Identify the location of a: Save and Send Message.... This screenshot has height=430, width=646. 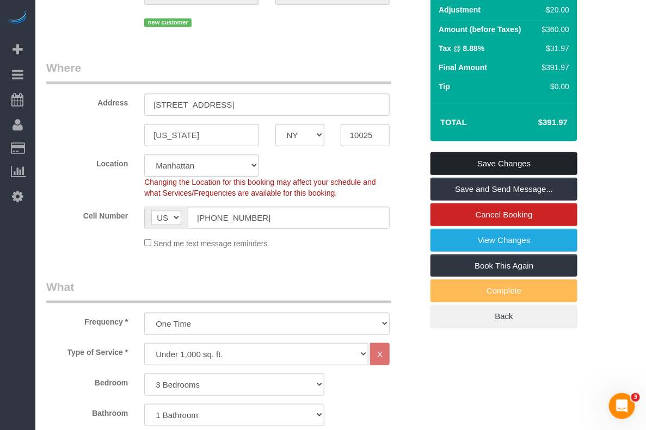
(504, 189).